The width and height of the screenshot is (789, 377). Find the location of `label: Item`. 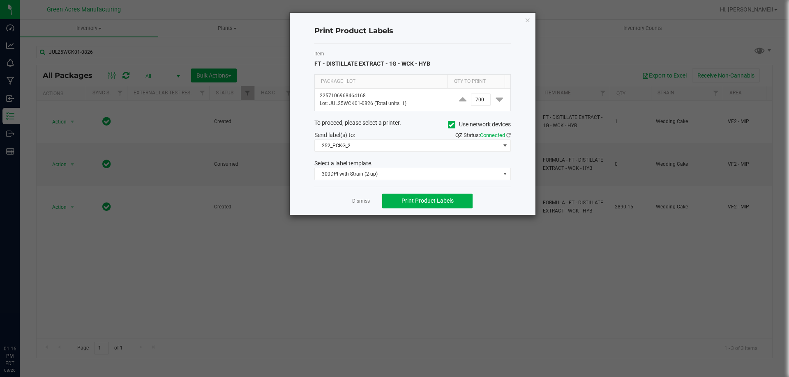

label: Item is located at coordinates (412, 54).